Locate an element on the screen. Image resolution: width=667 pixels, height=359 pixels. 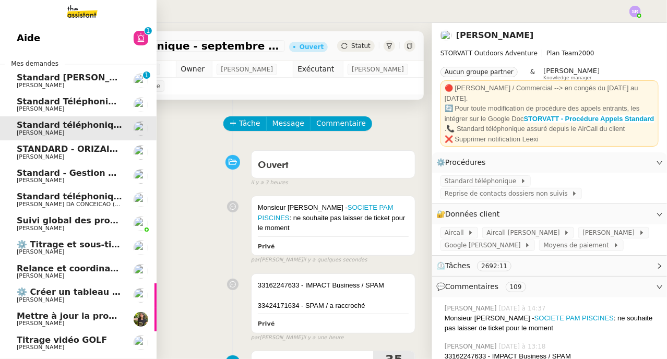
button: Tâche is located at coordinates (245, 124).